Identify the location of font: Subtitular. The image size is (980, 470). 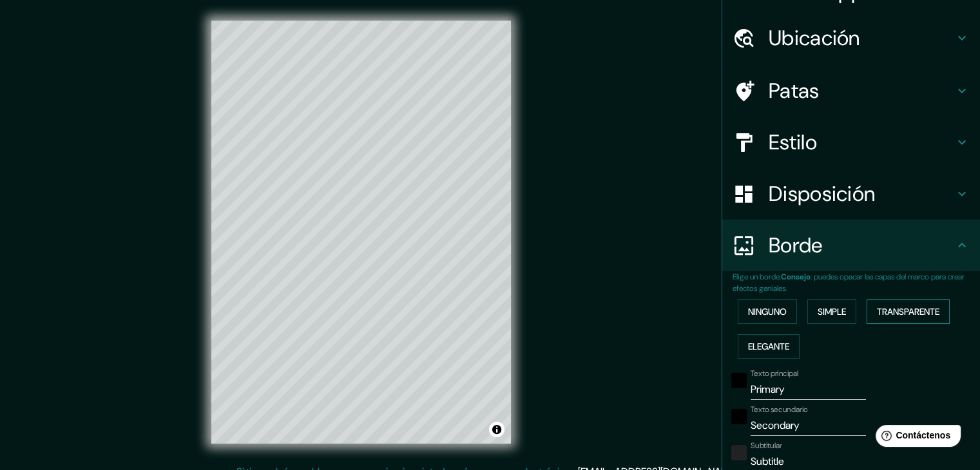
(766, 446).